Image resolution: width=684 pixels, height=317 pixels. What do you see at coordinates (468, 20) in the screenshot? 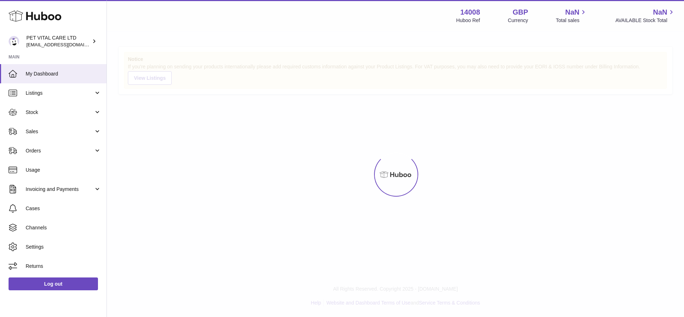
I see `div: Huboo Ref` at bounding box center [468, 20].